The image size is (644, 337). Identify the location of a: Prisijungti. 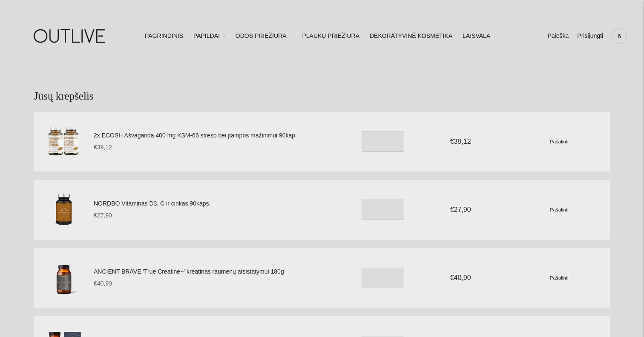
(590, 36).